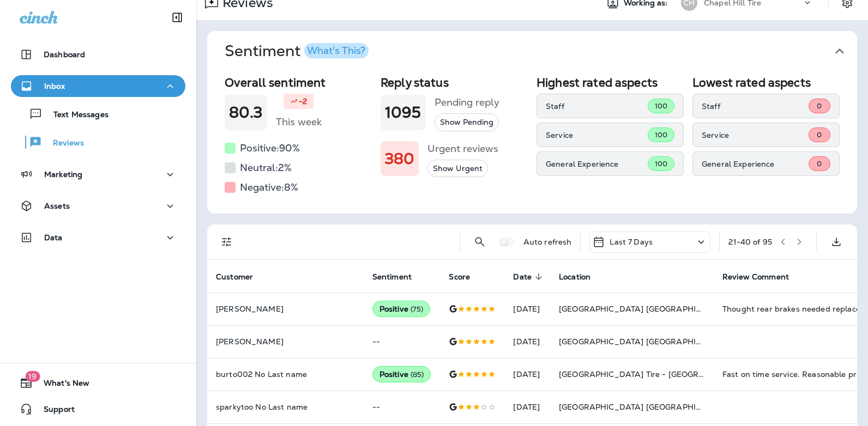 The height and width of the screenshot is (426, 868). I want to click on span: 19, so click(32, 376).